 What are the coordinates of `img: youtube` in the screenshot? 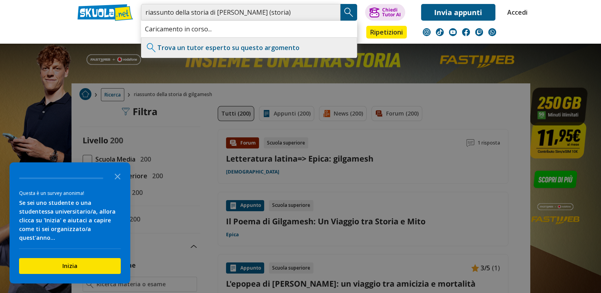 It's located at (453, 32).